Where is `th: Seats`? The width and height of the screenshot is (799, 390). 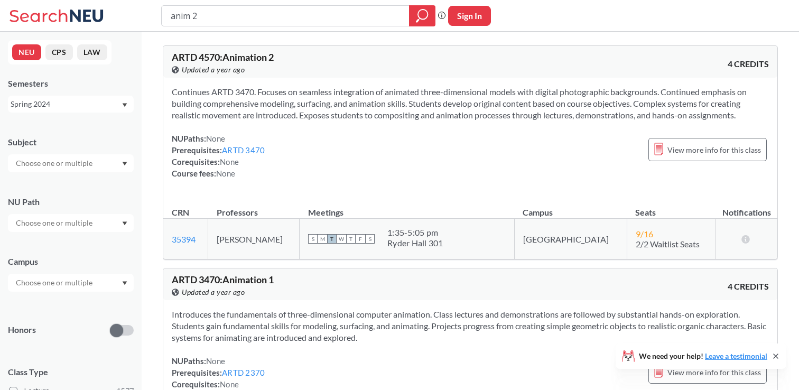 th: Seats is located at coordinates (671, 207).